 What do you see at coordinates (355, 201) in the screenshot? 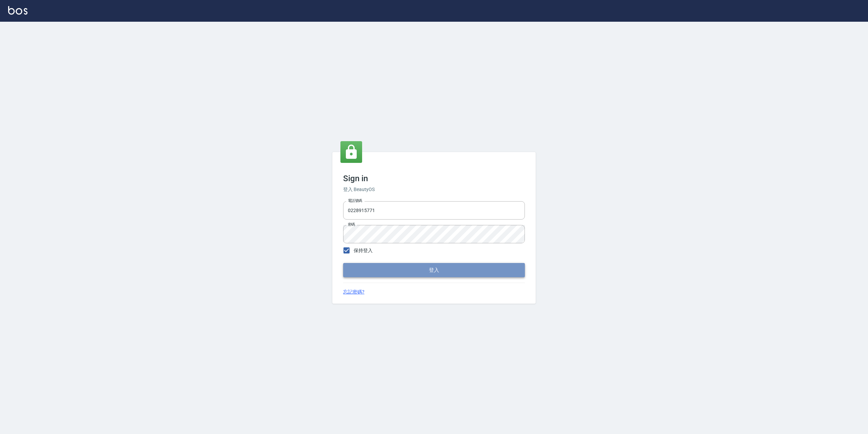
I see `label: 電話號碼` at bounding box center [355, 201].